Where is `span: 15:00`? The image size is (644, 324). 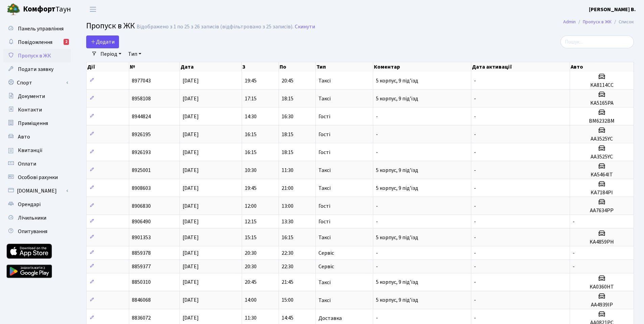
span: 15:00 is located at coordinates (288, 300).